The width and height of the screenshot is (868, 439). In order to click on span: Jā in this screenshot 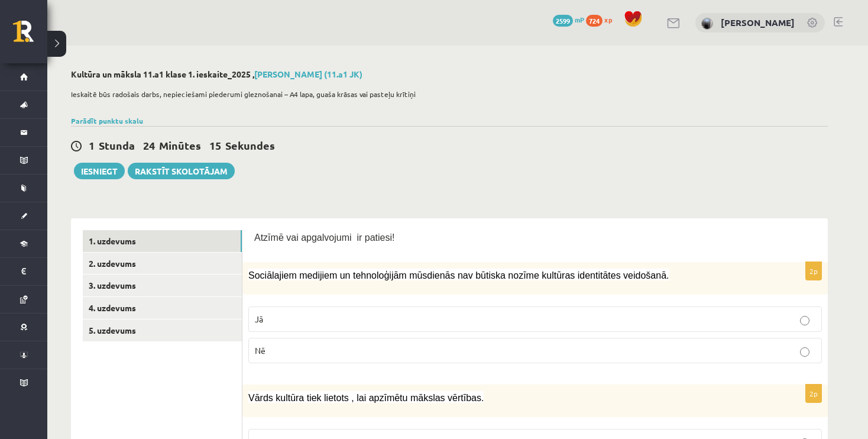, I will do `click(259, 319)`.